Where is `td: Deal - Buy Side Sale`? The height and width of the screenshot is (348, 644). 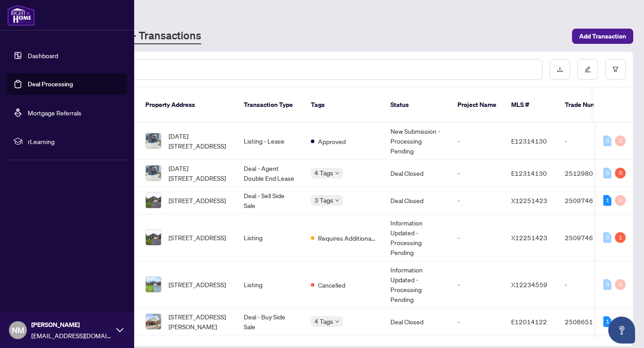
td: Deal - Buy Side Sale is located at coordinates (270, 321).